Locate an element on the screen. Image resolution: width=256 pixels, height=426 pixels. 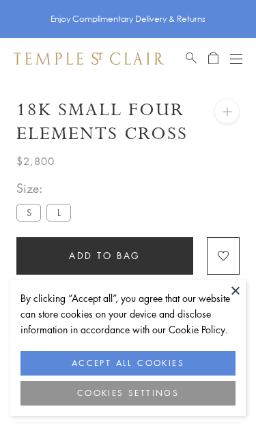
button: Open navigation is located at coordinates (236, 59).